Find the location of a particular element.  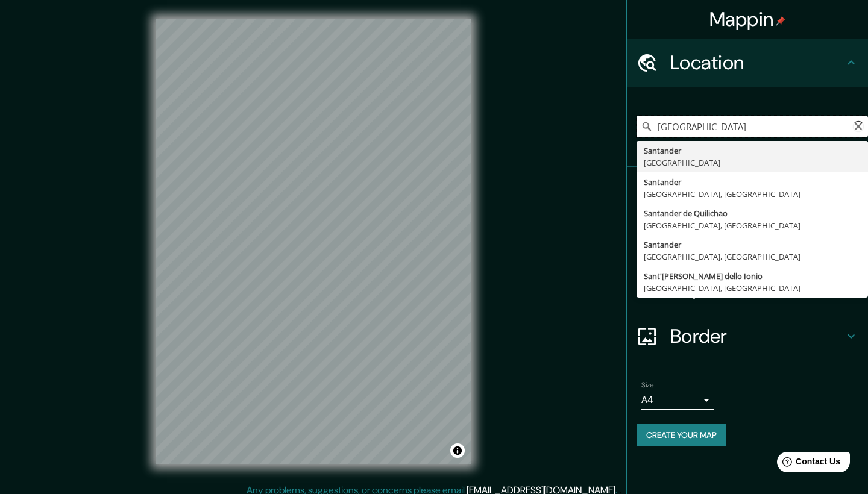

h4: Border is located at coordinates (757, 336).